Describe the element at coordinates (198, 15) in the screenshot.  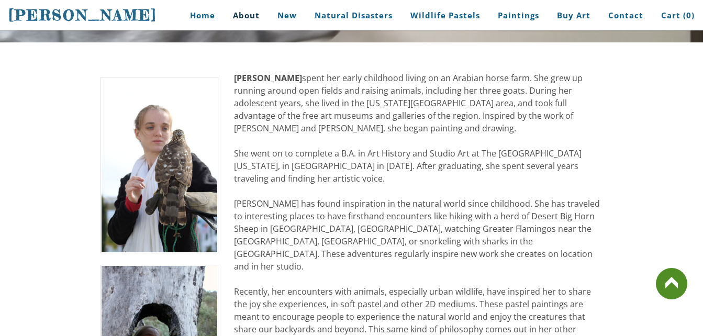
I see `a: Home` at that location.